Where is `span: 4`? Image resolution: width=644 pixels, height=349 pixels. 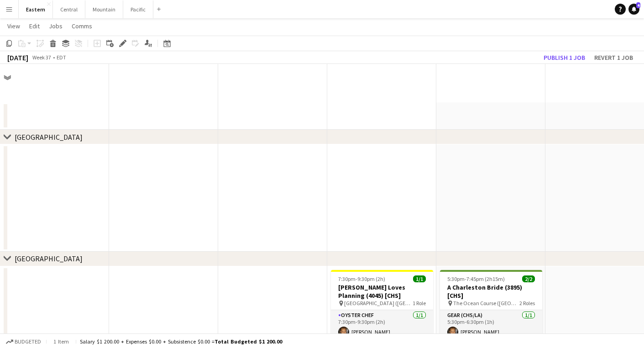
span: 4 is located at coordinates (638, 5).